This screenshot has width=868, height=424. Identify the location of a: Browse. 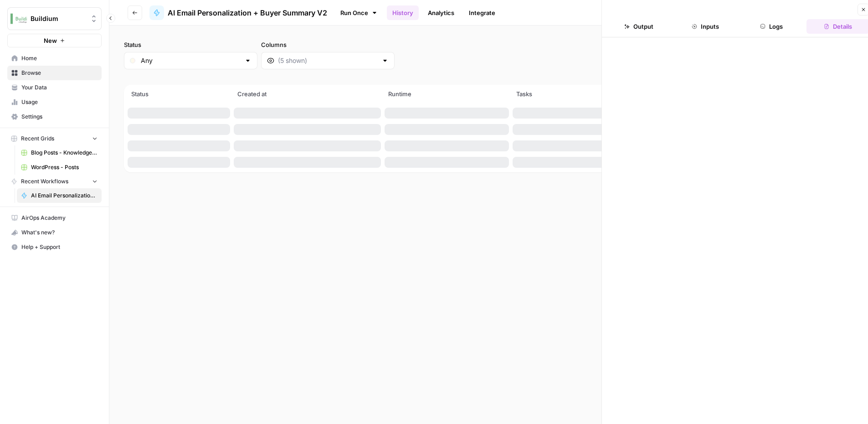
(54, 72).